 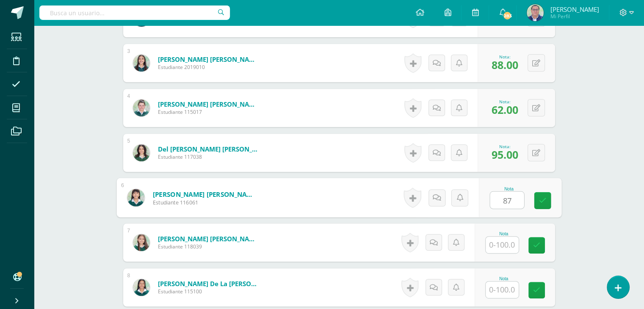 I want to click on span: Estudiante 116061, so click(x=205, y=202).